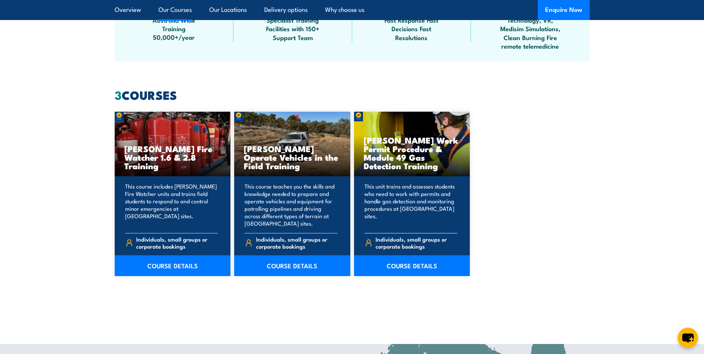 The image size is (704, 354). I want to click on p: This course teaches you the skills and knowledge needed to prepare and operate vehicles and equip..., so click(291, 205).